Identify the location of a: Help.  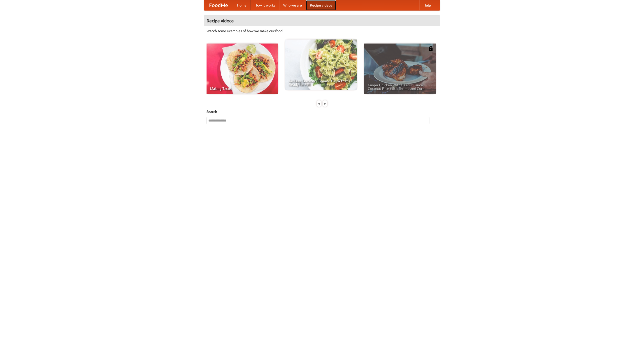
(427, 5).